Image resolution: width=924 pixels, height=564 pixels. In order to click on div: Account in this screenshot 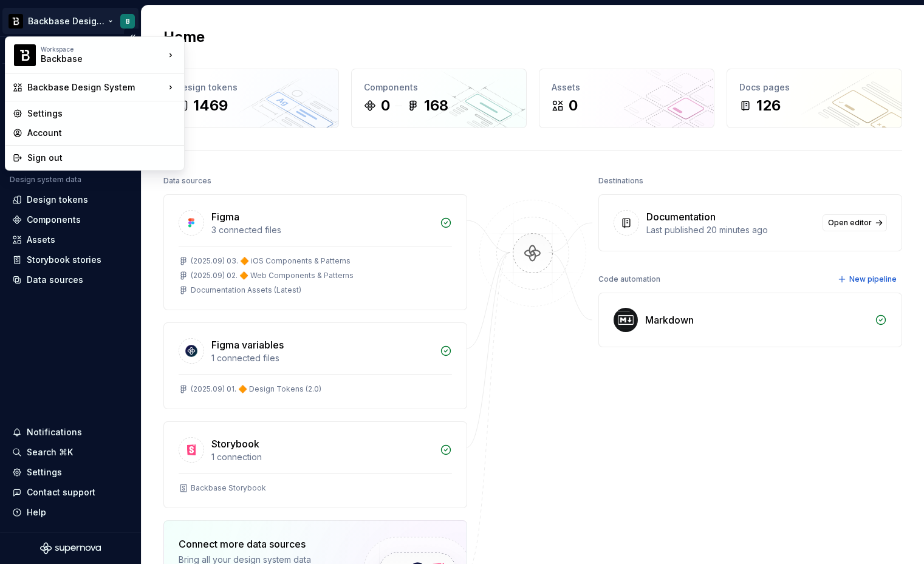, I will do `click(102, 133)`.